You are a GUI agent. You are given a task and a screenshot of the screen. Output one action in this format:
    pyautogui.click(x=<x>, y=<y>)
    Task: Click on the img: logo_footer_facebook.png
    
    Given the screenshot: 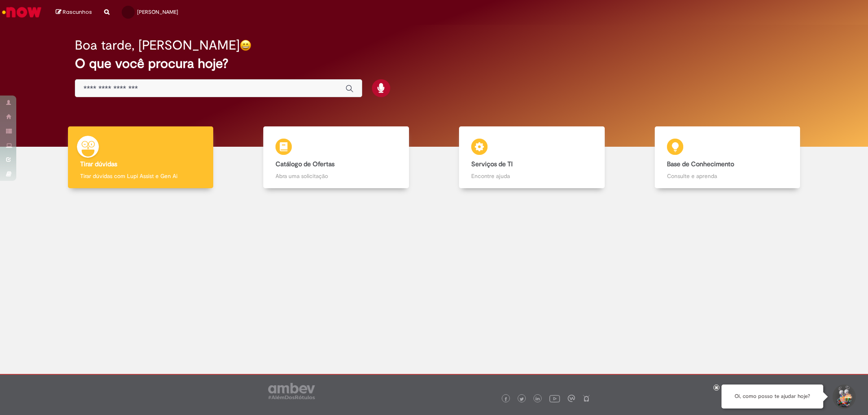 What is the action you would take?
    pyautogui.click(x=506, y=399)
    